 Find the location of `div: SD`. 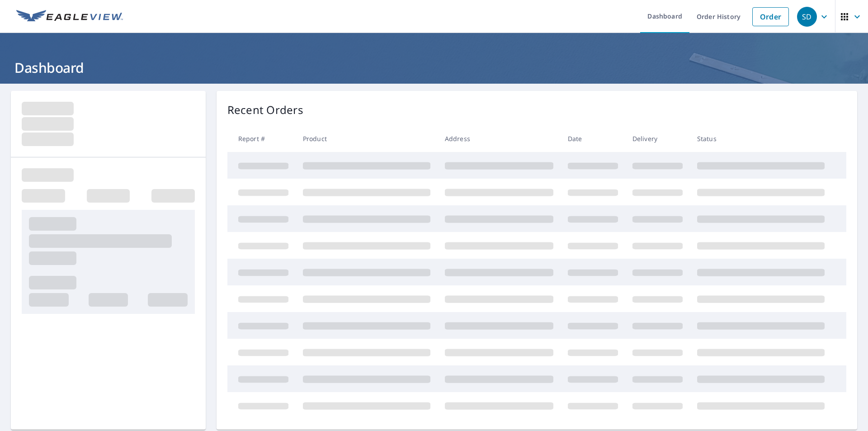

div: SD is located at coordinates (807, 17).